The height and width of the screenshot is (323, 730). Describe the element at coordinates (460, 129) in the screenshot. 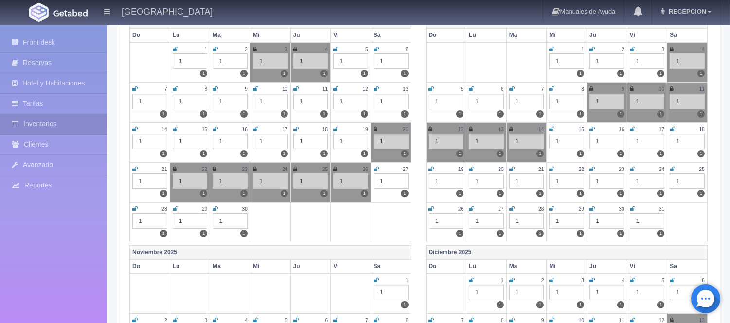

I see `small: 12` at that location.